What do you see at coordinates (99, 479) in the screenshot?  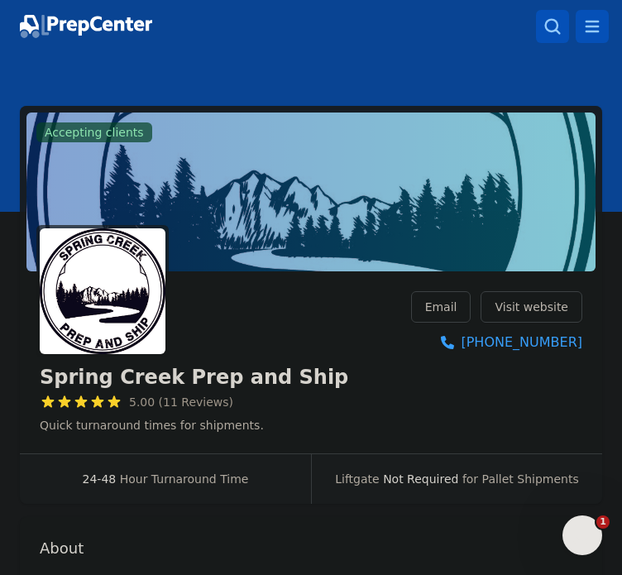 I see `span: 24-48` at bounding box center [99, 479].